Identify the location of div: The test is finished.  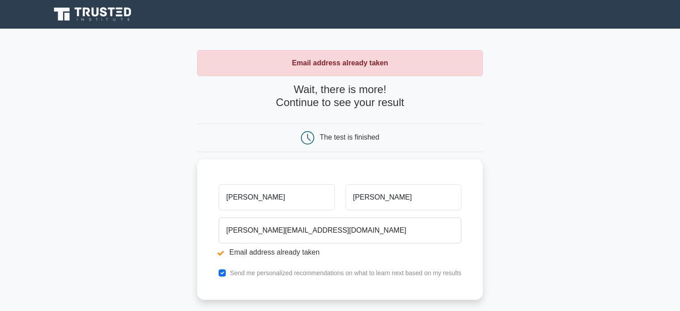
(349, 137).